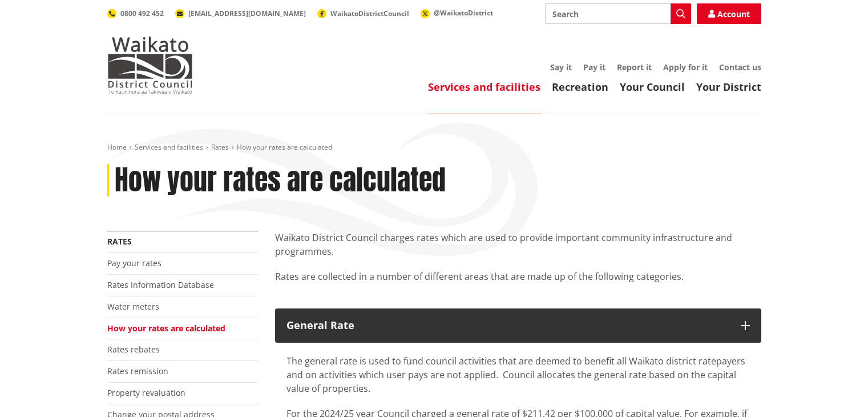  What do you see at coordinates (634, 67) in the screenshot?
I see `a: Report it` at bounding box center [634, 67].